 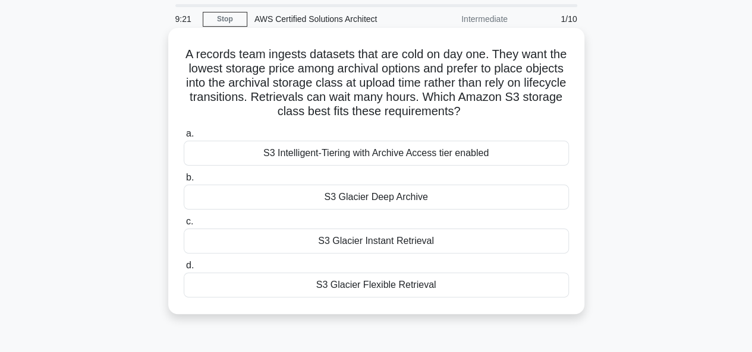 What do you see at coordinates (549, 19) in the screenshot?
I see `div: 1/10` at bounding box center [549, 19].